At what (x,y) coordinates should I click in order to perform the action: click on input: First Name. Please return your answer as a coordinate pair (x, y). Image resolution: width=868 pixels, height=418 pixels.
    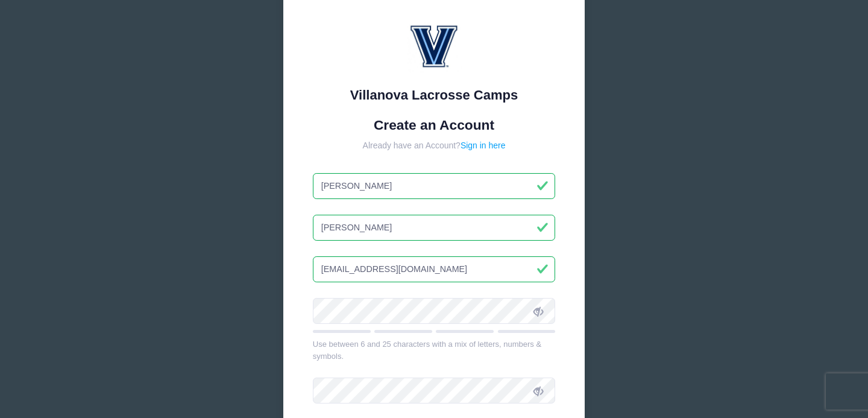
    Looking at the image, I should click on (434, 186).